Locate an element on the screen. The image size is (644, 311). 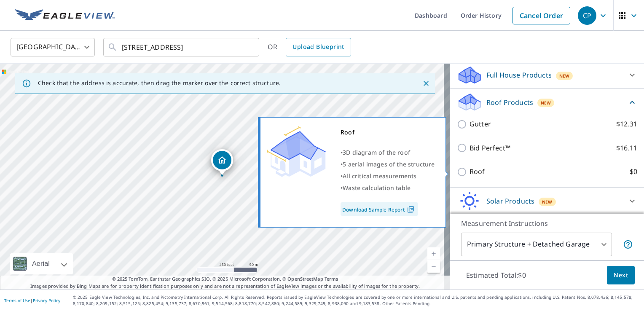
span: All critical measurements is located at coordinates (380, 176).